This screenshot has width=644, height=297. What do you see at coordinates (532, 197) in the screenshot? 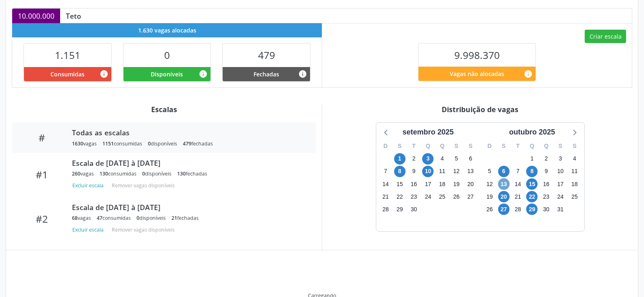
I see `span: quarta-feira, 22 de outubro de 2025` at bounding box center [532, 197].